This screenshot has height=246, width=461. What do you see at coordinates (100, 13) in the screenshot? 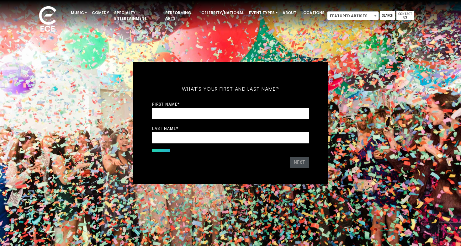
I see `a: Comedy` at bounding box center [100, 13].